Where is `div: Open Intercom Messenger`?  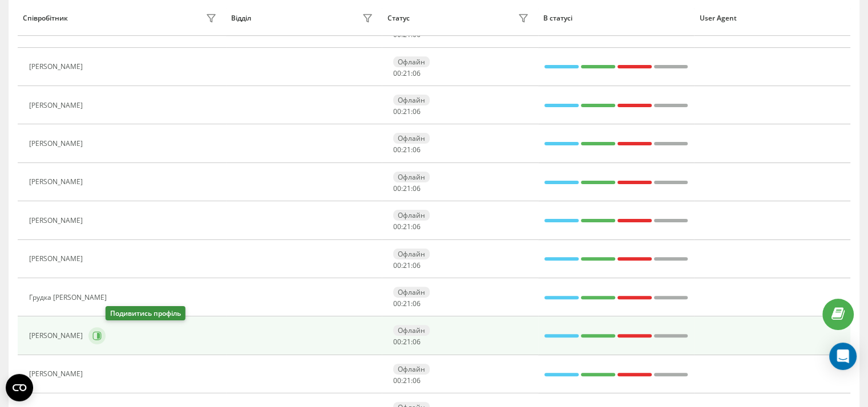
div: Open Intercom Messenger is located at coordinates (843, 357).